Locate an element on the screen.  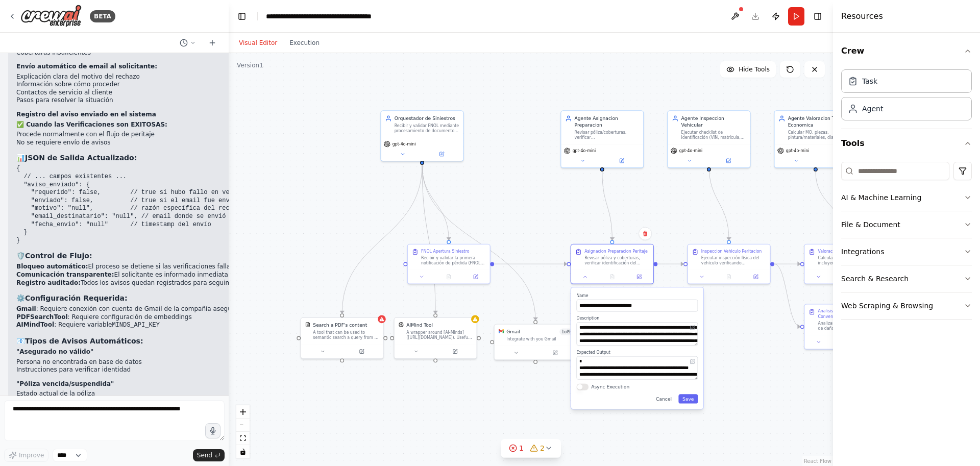
span: Improve is located at coordinates (31, 456).